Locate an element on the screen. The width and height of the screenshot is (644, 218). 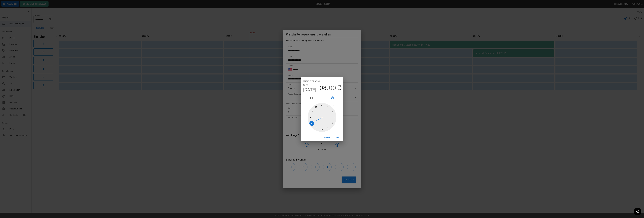
span: 08 is located at coordinates (323, 88).